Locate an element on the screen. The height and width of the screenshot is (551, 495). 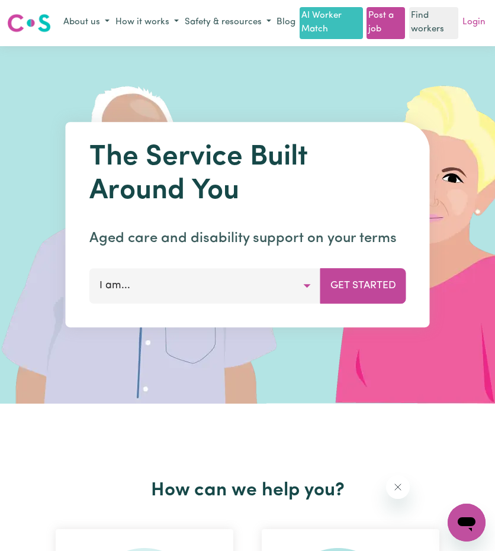
h2: How can we help you? is located at coordinates (248, 491).